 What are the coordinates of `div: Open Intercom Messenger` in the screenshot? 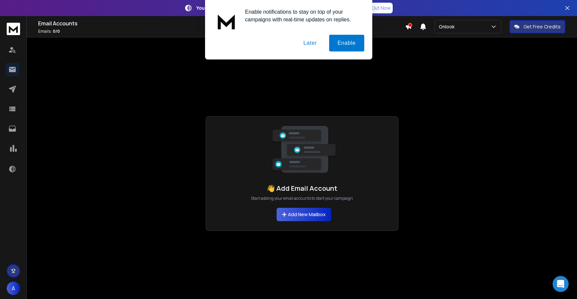 It's located at (560, 284).